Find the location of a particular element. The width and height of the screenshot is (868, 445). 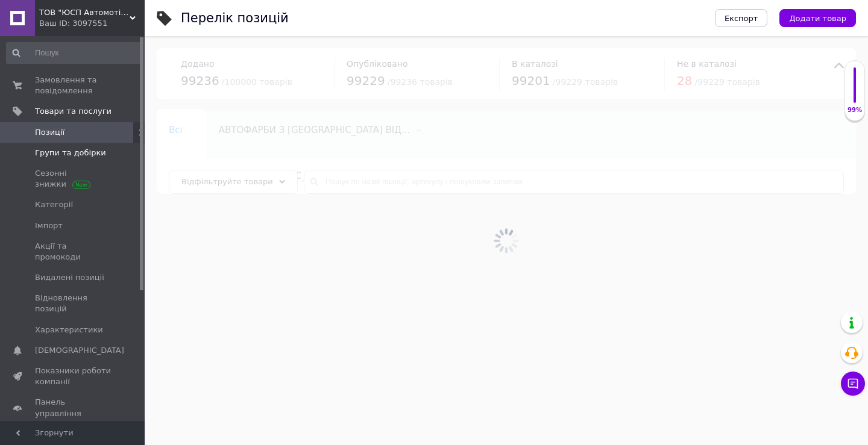

span: Імпорт is located at coordinates (49, 226).